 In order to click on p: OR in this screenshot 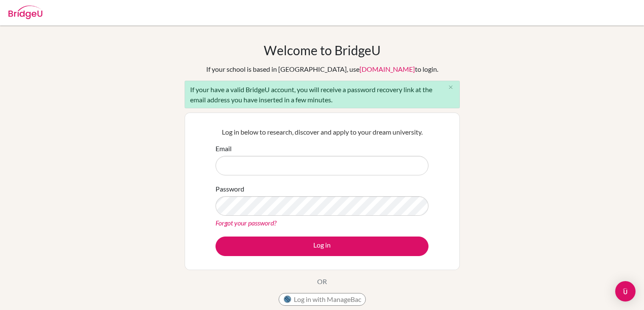, I will do `click(322, 282)`.